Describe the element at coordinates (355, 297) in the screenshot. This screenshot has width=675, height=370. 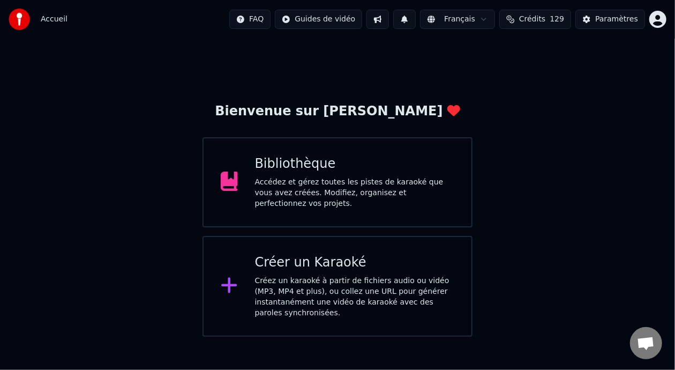
I see `div: Créez un karaoké à partir de fichiers audio ou vidéo (MP3, MP4 et plus), ou collez une URL pour g...` at that location.